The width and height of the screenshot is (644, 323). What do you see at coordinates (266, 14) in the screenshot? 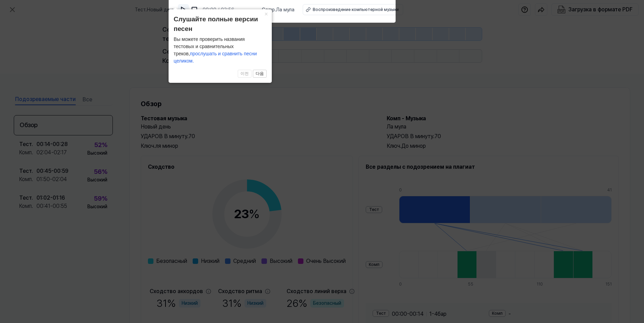
I see `button: Закрыть` at bounding box center [266, 14].